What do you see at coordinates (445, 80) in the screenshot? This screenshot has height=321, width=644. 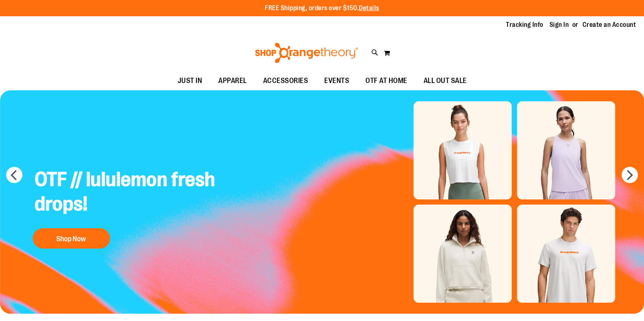 I see `span: ALL OUT SALE` at bounding box center [445, 80].